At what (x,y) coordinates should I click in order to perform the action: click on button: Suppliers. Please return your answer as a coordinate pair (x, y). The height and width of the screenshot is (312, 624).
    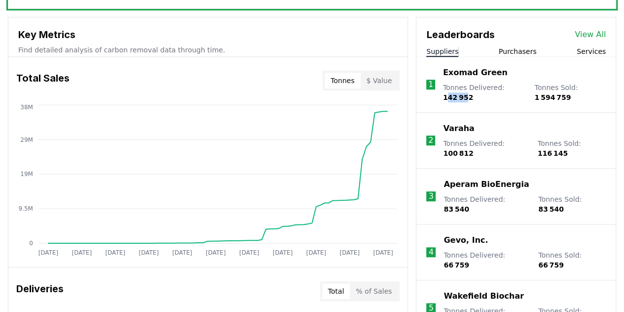
    Looking at the image, I should click on (442, 51).